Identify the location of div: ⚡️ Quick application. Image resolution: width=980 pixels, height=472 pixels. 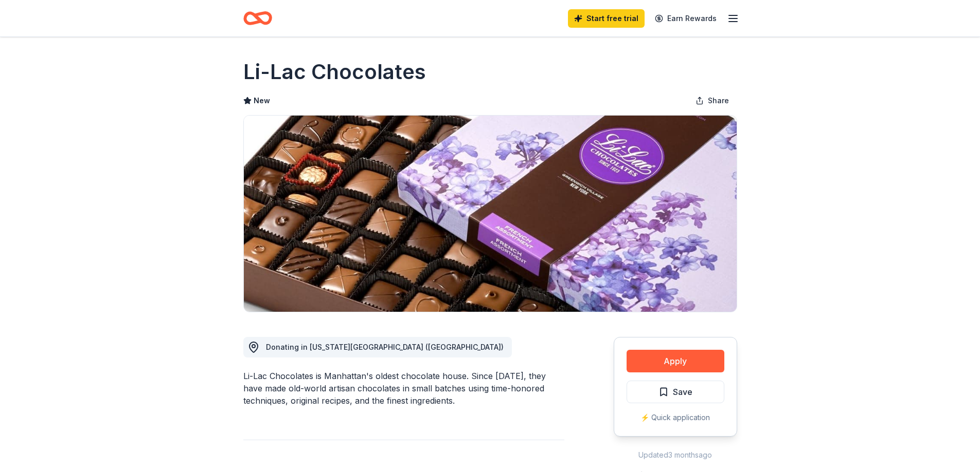
(675, 418).